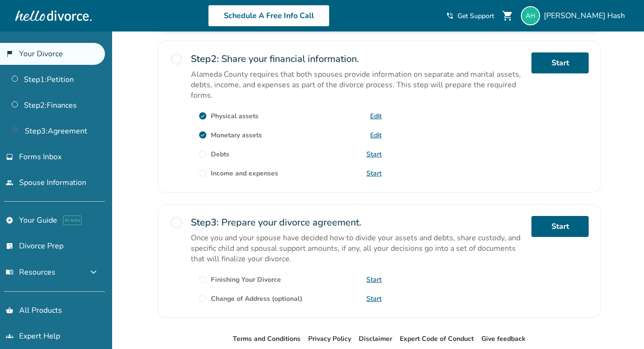 The width and height of the screenshot is (644, 349). What do you see at coordinates (9, 54) in the screenshot?
I see `span: flag_2` at bounding box center [9, 54].